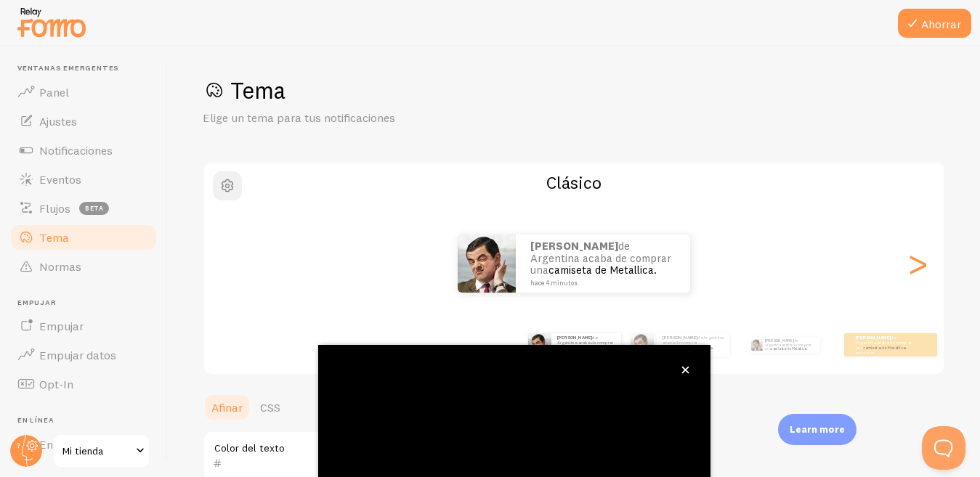  Describe the element at coordinates (271, 407) in the screenshot. I see `font: CSS` at that location.